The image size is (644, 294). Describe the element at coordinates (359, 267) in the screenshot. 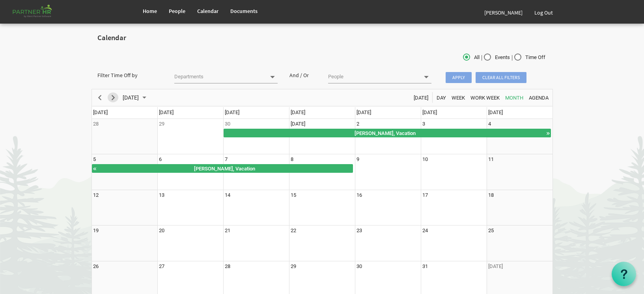

I see `div: Thursday, October 30, 2025` at that location.